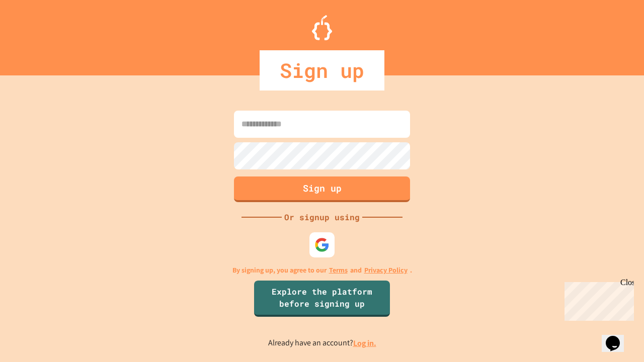 Image resolution: width=644 pixels, height=362 pixels. What do you see at coordinates (322, 343) in the screenshot?
I see `p: Already have an account?` at bounding box center [322, 343].